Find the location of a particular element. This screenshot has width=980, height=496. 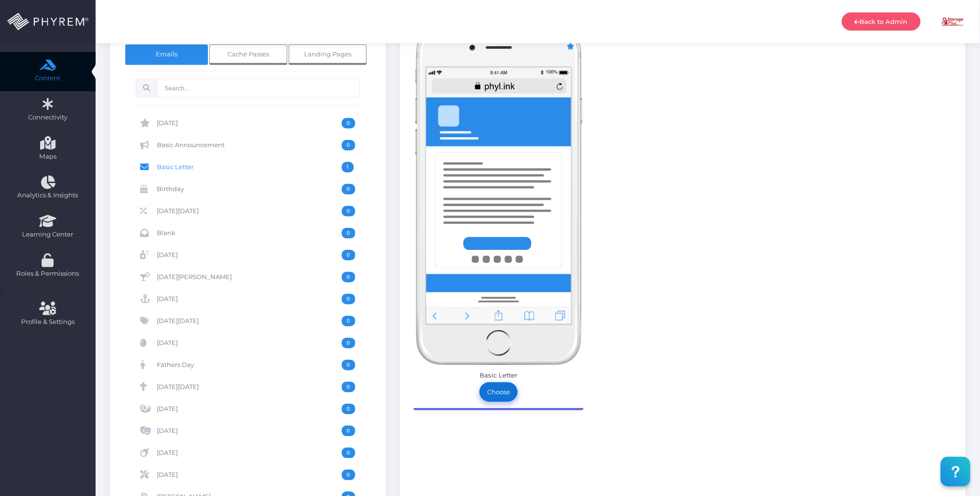

span: Roles & Permissions is located at coordinates (48, 274).